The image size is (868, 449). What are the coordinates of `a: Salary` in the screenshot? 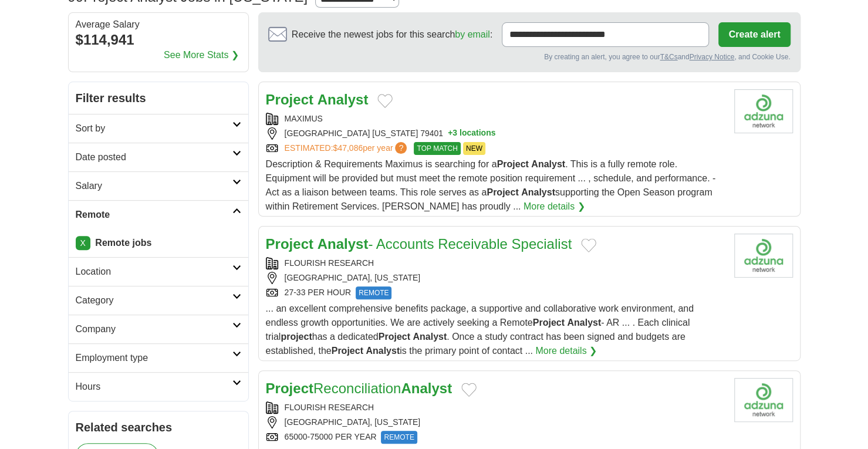 It's located at (159, 185).